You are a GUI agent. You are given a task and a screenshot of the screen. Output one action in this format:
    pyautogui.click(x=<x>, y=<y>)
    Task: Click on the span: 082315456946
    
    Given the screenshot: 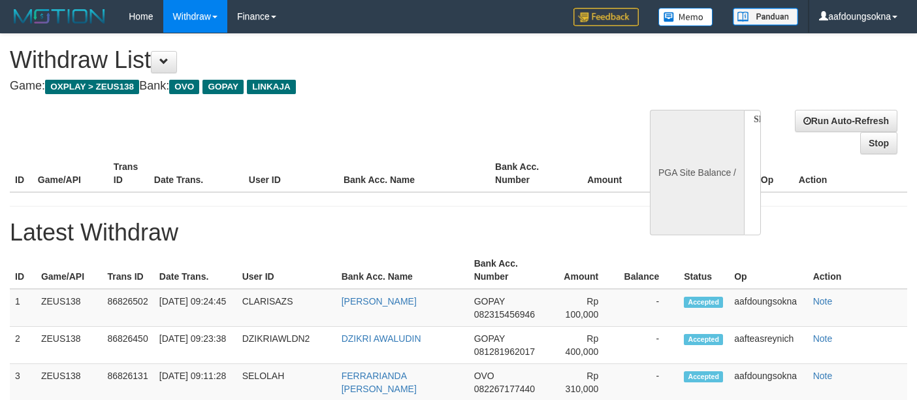 What is the action you would take?
    pyautogui.click(x=504, y=314)
    